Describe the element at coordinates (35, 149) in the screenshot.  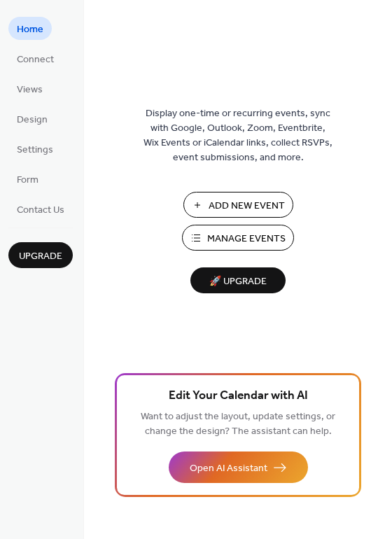
I see `a: Settings` at that location.